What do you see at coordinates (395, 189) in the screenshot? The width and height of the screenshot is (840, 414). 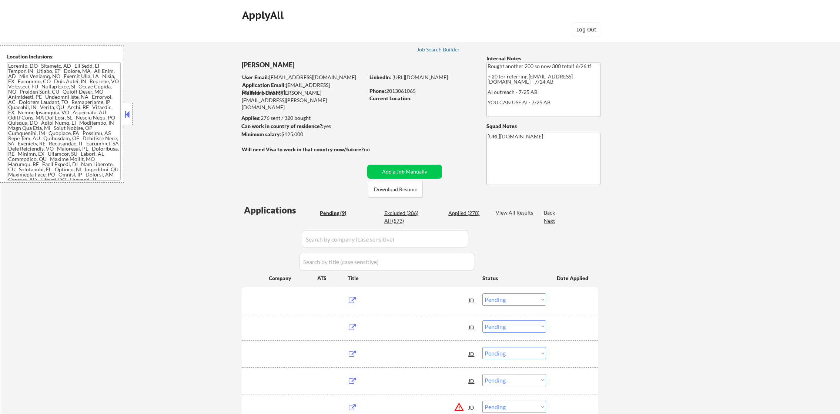 I see `button: Download Resume` at bounding box center [395, 189].